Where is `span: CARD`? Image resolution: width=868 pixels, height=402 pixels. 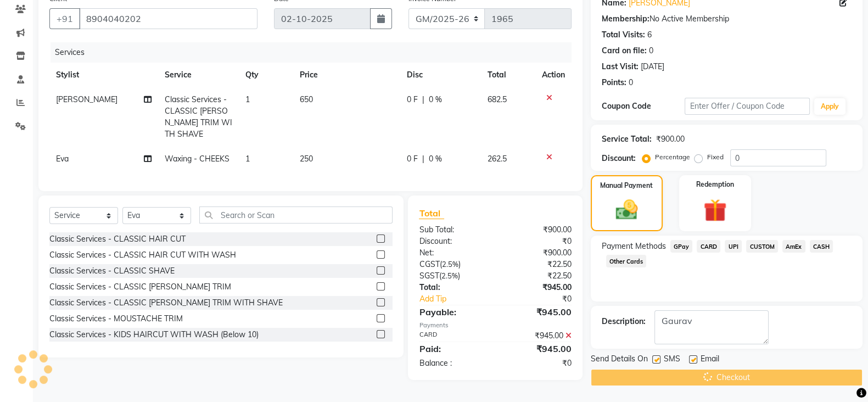
span: CARD is located at coordinates (708, 246).